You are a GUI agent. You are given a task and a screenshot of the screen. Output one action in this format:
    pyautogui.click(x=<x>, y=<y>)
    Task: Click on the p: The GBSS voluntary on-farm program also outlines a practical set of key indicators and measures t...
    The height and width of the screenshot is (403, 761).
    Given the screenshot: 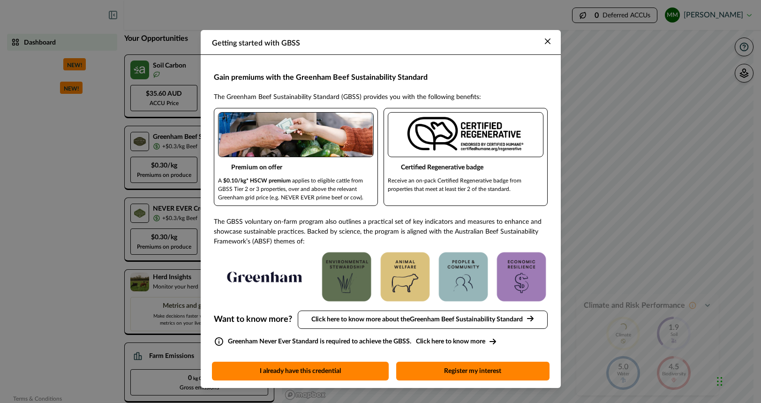 What is the action you would take?
    pyautogui.click(x=381, y=232)
    